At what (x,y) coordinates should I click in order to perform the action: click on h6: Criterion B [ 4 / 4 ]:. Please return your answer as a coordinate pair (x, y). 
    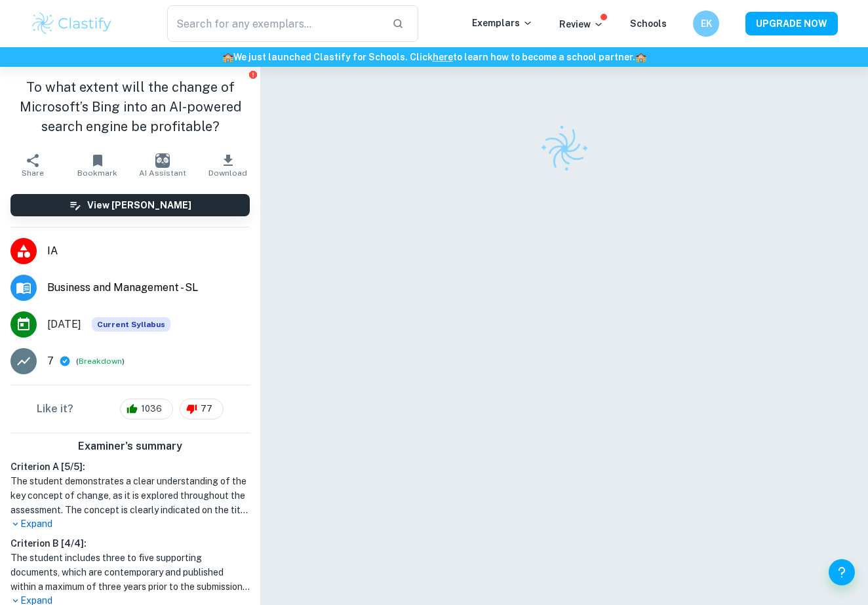
    Looking at the image, I should click on (130, 543).